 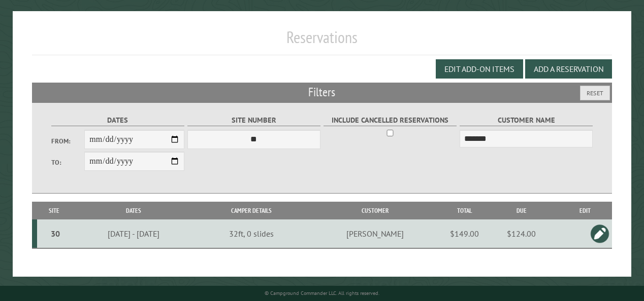 I want to click on th: Due, so click(x=521, y=210).